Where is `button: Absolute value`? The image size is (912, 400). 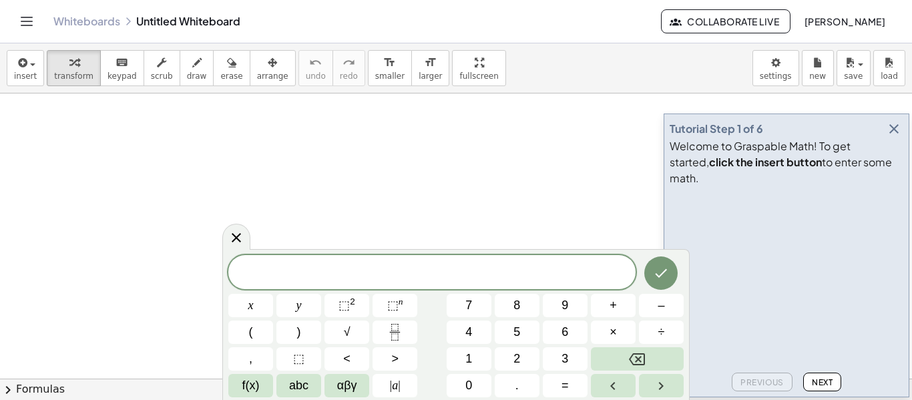 button: Absolute value is located at coordinates (394, 385).